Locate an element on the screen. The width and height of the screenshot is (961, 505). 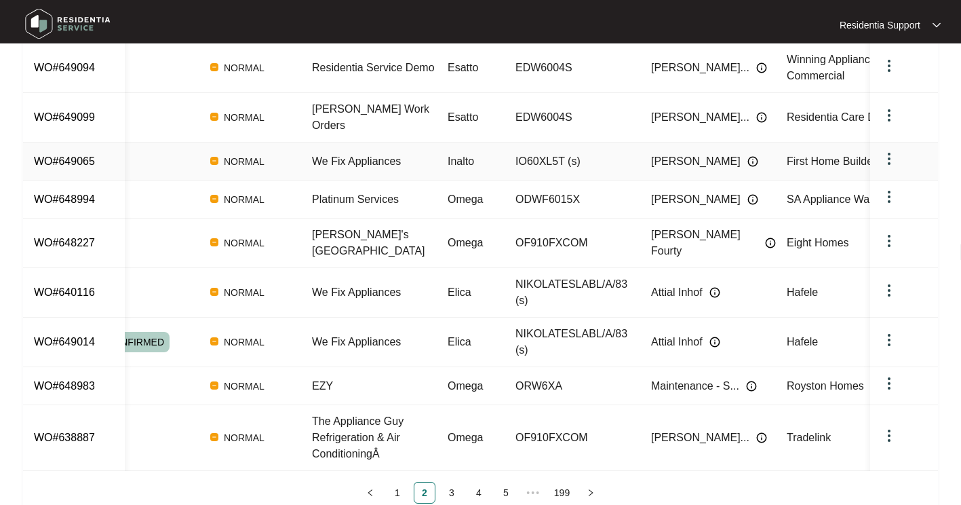
a: 3 is located at coordinates (452, 493).